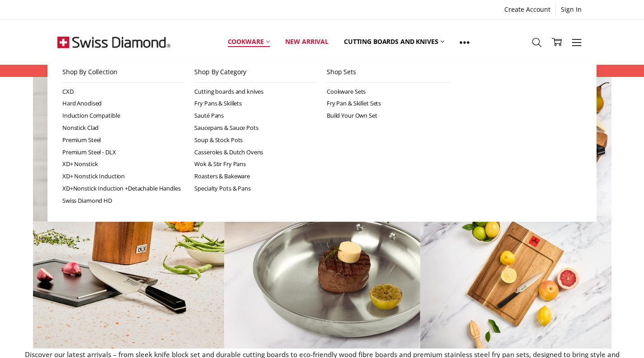 This screenshot has height=358, width=644. Describe the element at coordinates (394, 42) in the screenshot. I see `a: Cutting boards and knives` at that location.